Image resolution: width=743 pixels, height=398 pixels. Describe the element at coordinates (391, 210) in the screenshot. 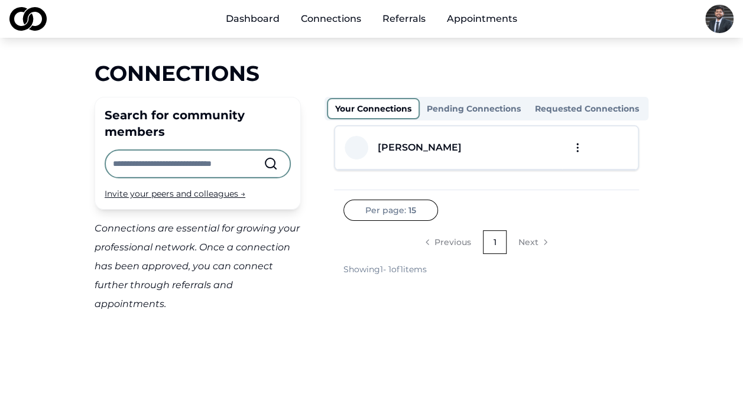

I see `button: Per page:15` at that location.